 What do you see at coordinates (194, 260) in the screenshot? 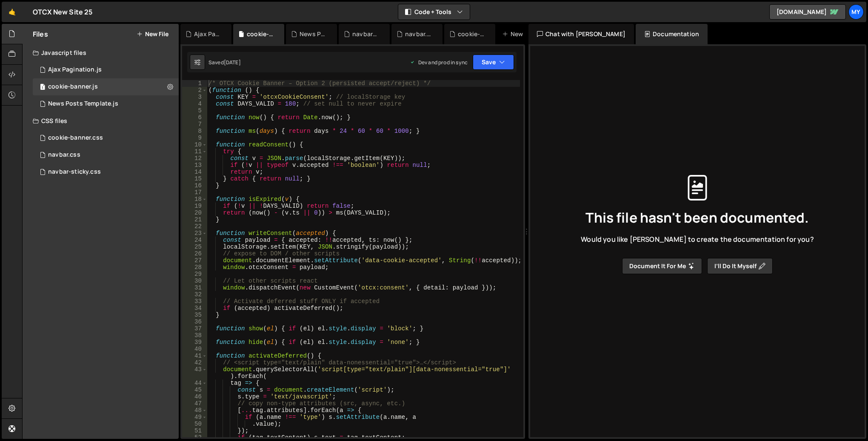
I see `div: 27` at bounding box center [194, 260].